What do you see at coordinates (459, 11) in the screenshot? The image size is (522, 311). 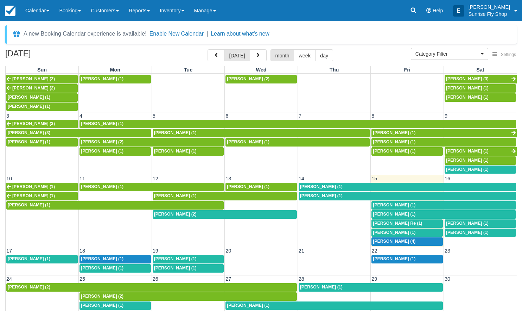 I see `div: E` at bounding box center [459, 11].